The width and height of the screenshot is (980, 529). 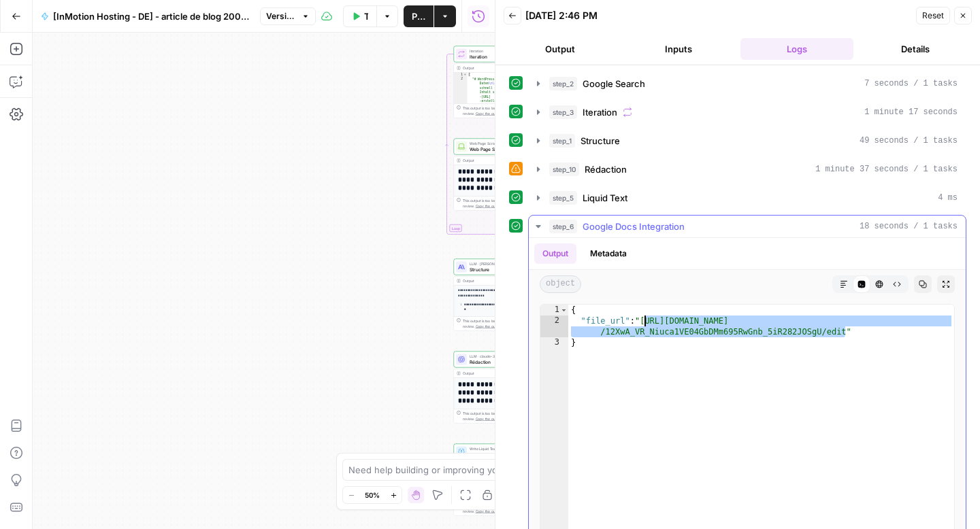 What do you see at coordinates (418, 17) in the screenshot?
I see `span: Publish` at bounding box center [418, 17].